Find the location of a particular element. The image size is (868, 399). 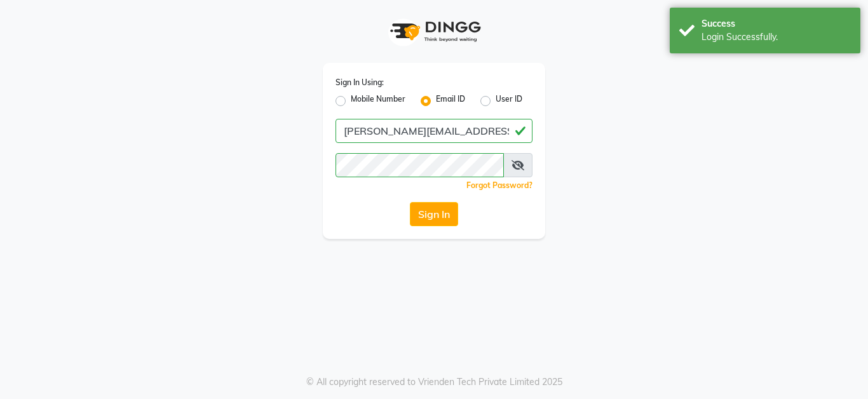

label: Mobile Number is located at coordinates (378, 101).